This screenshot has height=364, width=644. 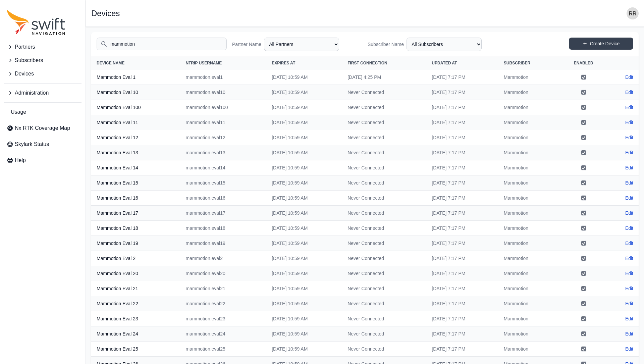 What do you see at coordinates (223, 77) in the screenshot?
I see `td: mammotion.eval1` at bounding box center [223, 77].